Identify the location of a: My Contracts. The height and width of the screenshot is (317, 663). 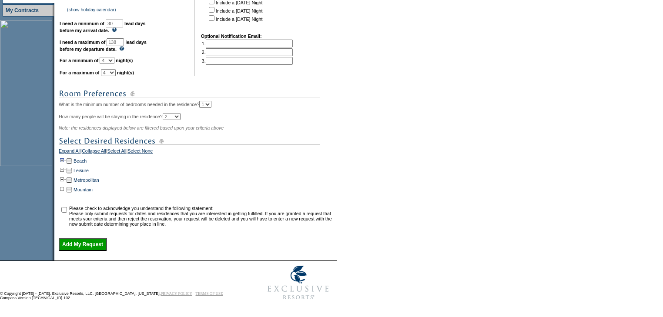
(22, 10).